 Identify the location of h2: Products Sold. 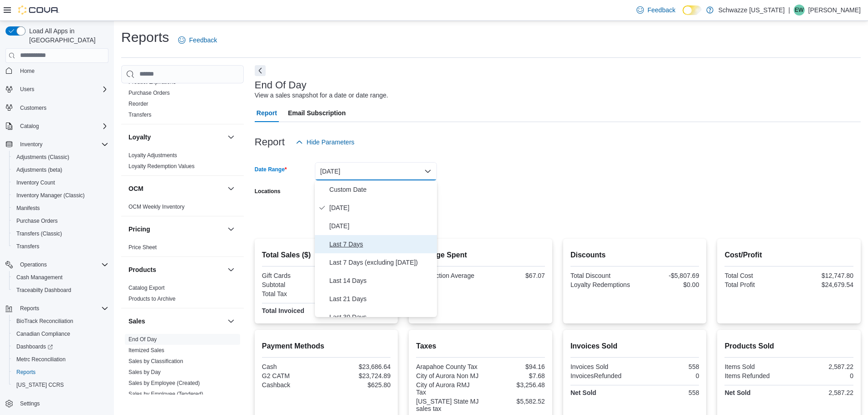
(789, 346).